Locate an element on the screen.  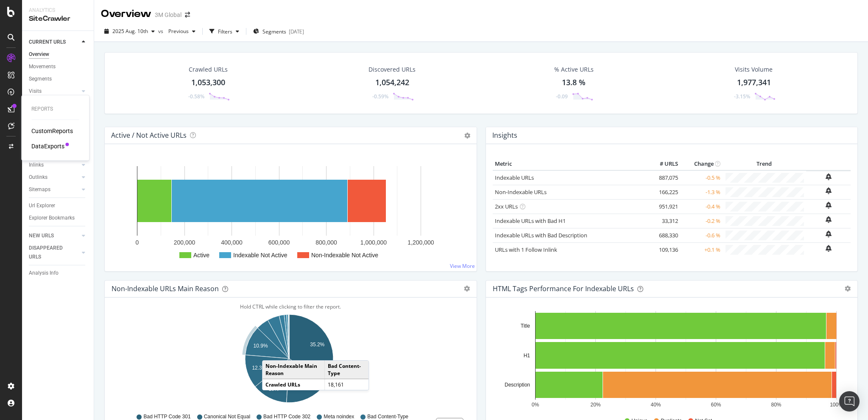
div: Open Intercom Messenger is located at coordinates (849, 402).